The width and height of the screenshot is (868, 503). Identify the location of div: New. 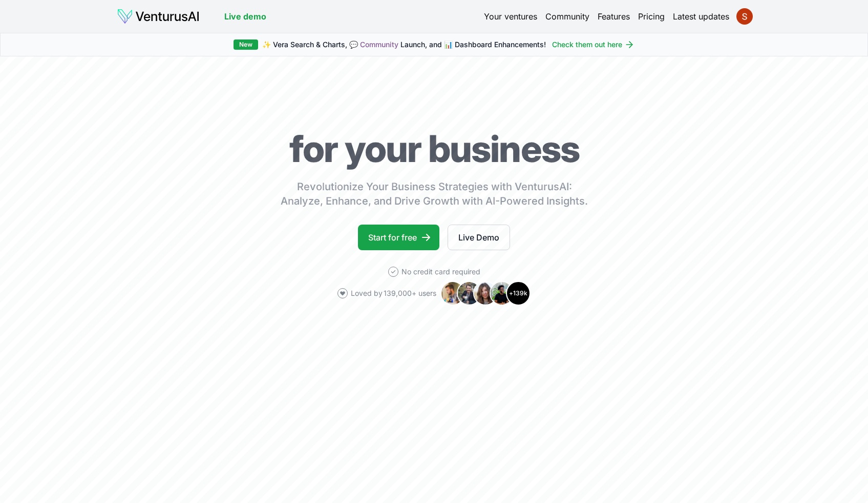
(246, 44).